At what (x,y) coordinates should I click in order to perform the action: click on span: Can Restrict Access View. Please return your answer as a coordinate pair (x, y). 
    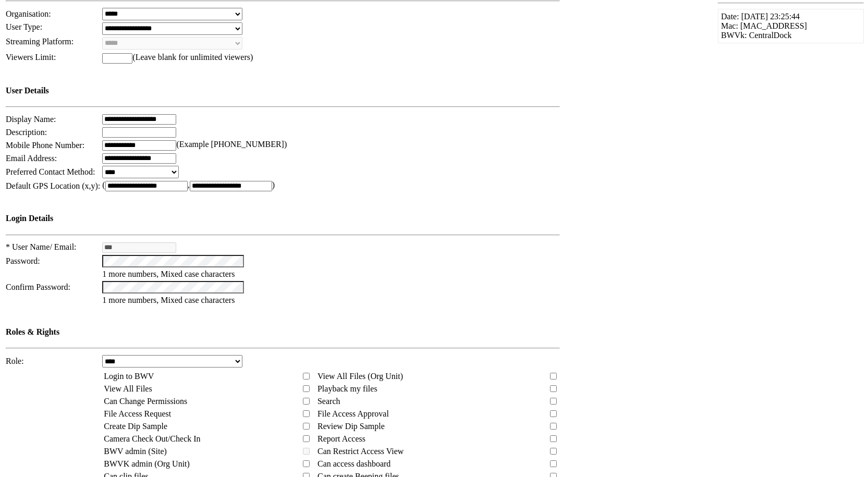
    Looking at the image, I should click on (360, 451).